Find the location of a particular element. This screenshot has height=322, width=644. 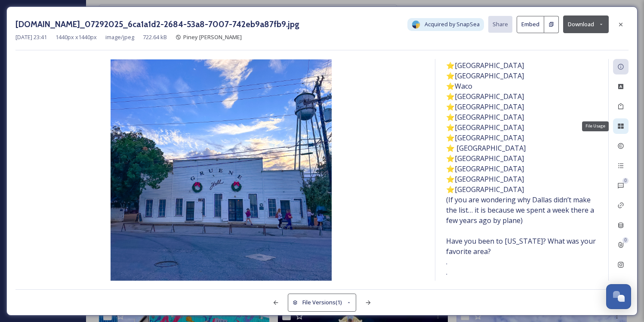

button: Download is located at coordinates (586, 24).